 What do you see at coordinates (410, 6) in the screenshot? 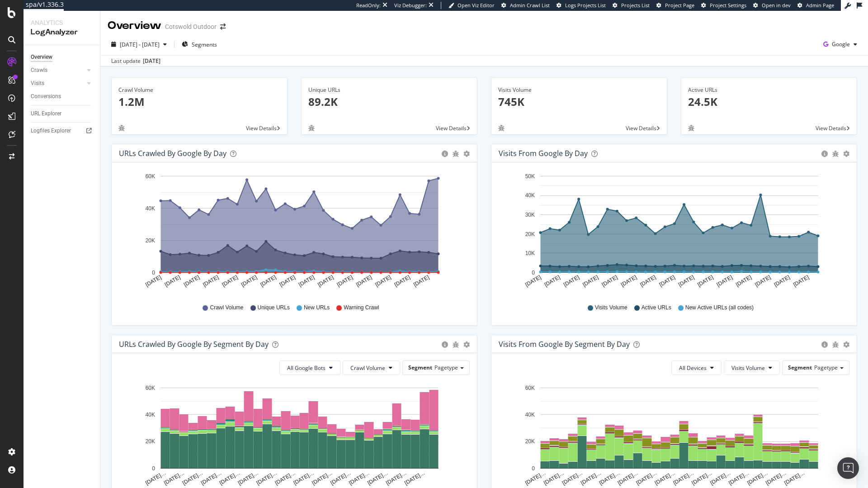
I see `div: Viz Debugger:` at bounding box center [410, 6].